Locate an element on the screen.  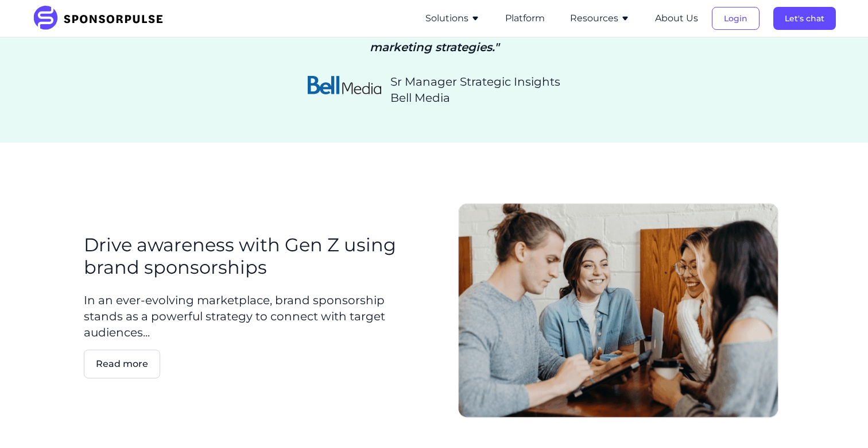
div: Chat Widget is located at coordinates (840, 420).